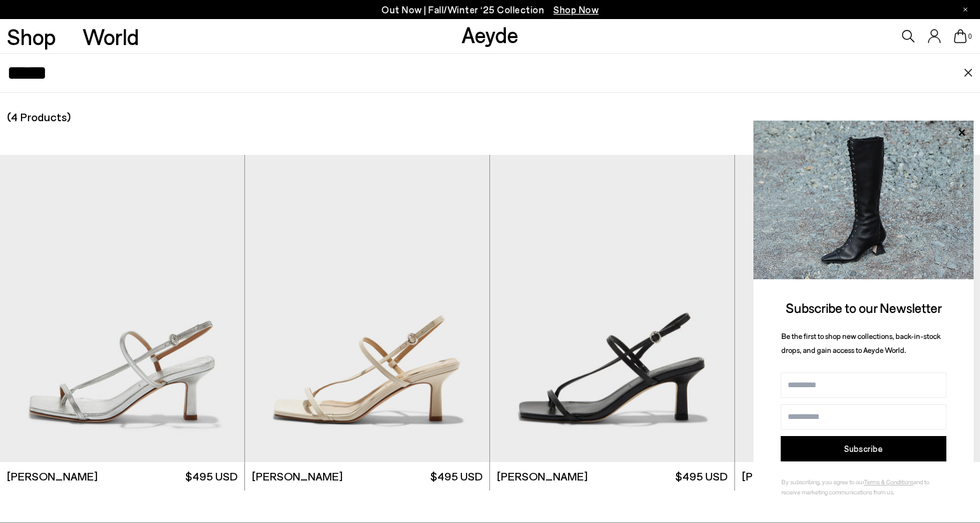 This screenshot has height=523, width=980. What do you see at coordinates (823, 482) in the screenshot?
I see `span: By subscribing, you agree to our` at bounding box center [823, 482].